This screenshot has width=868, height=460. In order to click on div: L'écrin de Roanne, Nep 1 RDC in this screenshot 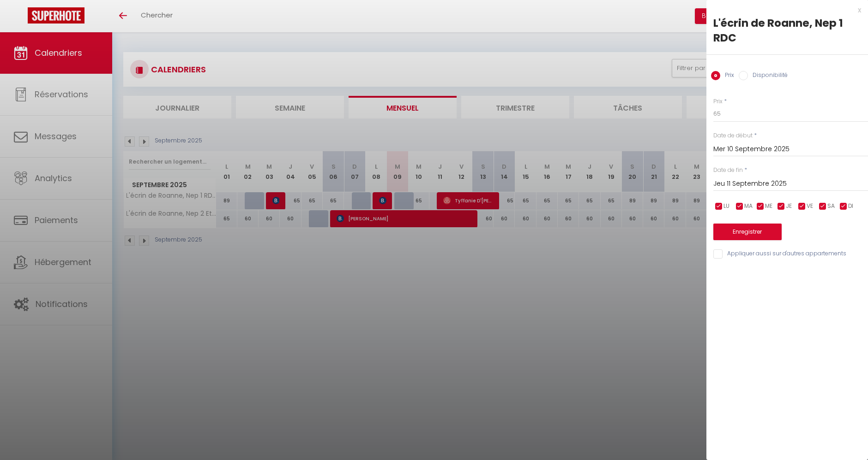, I will do `click(787, 31)`.